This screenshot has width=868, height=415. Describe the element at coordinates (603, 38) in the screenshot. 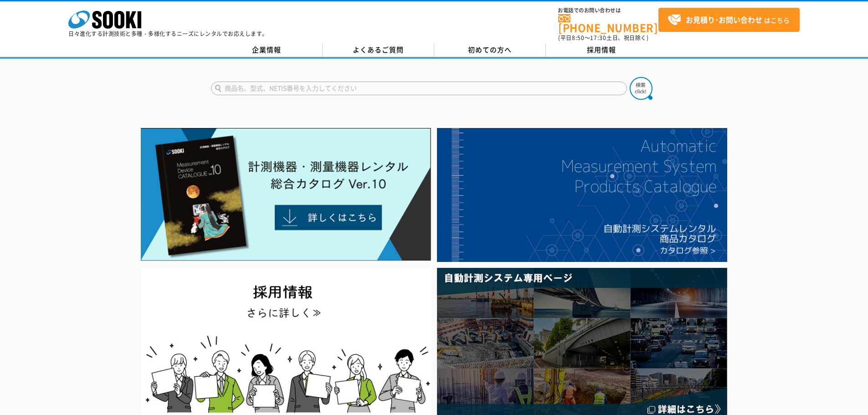

I see `span: (平日 ～ 土日、祝日除く)` at that location.